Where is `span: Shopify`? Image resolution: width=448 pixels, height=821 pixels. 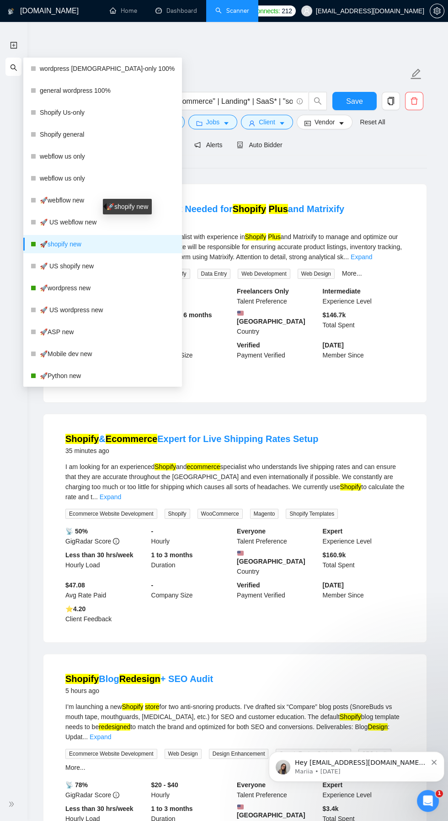 span: Shopify is located at coordinates (177, 514).